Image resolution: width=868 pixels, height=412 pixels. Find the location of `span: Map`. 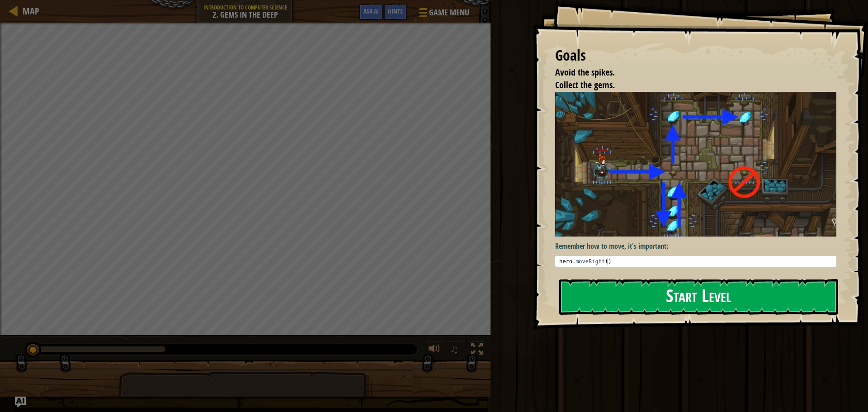

span: Map is located at coordinates (31, 11).